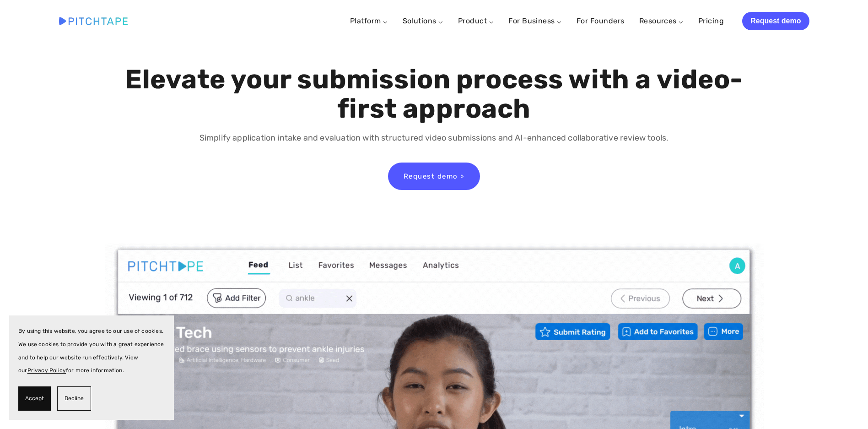 The width and height of the screenshot is (868, 429). Describe the element at coordinates (711, 21) in the screenshot. I see `a: Pricing` at that location.